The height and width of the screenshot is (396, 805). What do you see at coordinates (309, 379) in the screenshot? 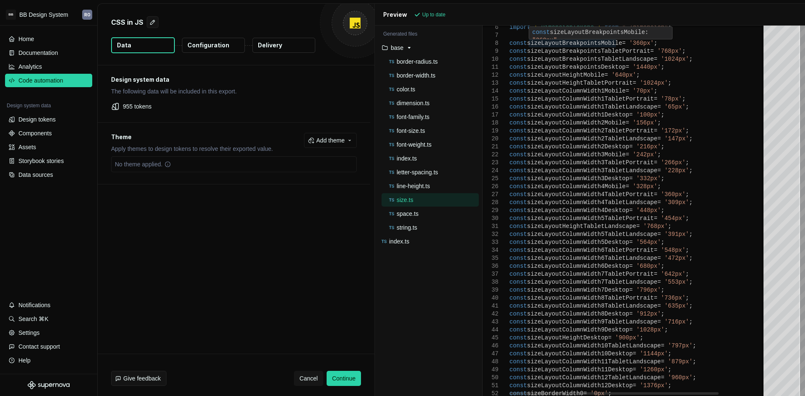
I see `button: Cancel` at bounding box center [309, 379].